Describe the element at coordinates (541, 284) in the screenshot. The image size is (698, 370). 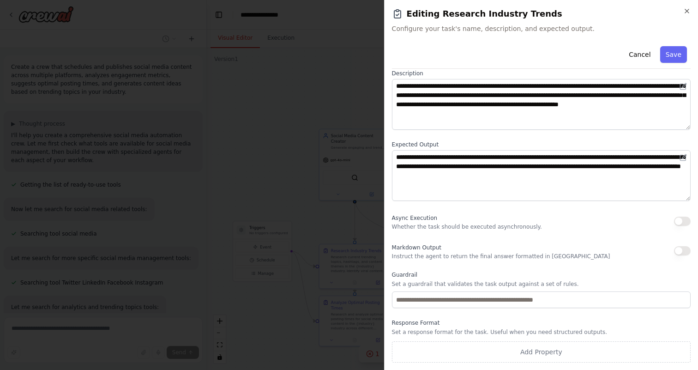
I see `p: Set a guardrail that validates the task output against a set of rules.` at that location.